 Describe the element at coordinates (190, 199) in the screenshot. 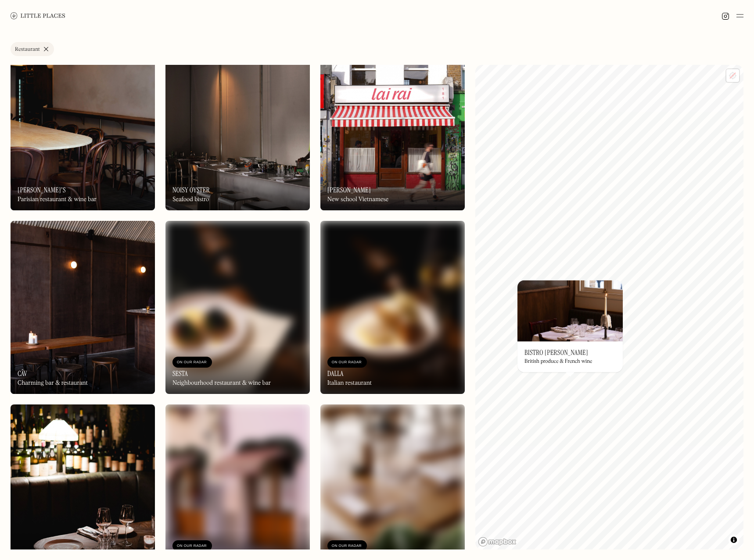

I see `div: Seafood bistro` at that location.